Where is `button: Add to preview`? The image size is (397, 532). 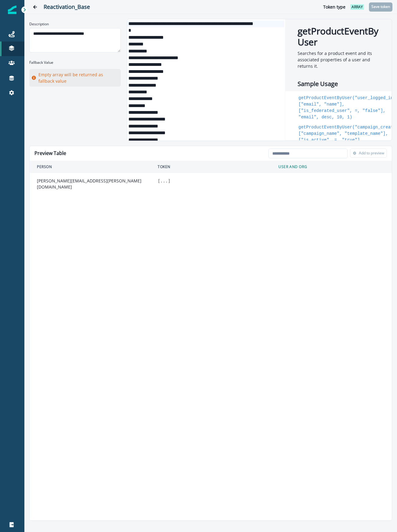 button: Add to preview is located at coordinates (368, 153).